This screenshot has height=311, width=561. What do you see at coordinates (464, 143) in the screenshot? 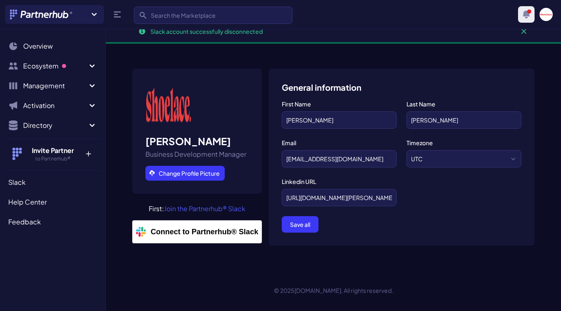
I see `label: Timezone` at bounding box center [464, 143].